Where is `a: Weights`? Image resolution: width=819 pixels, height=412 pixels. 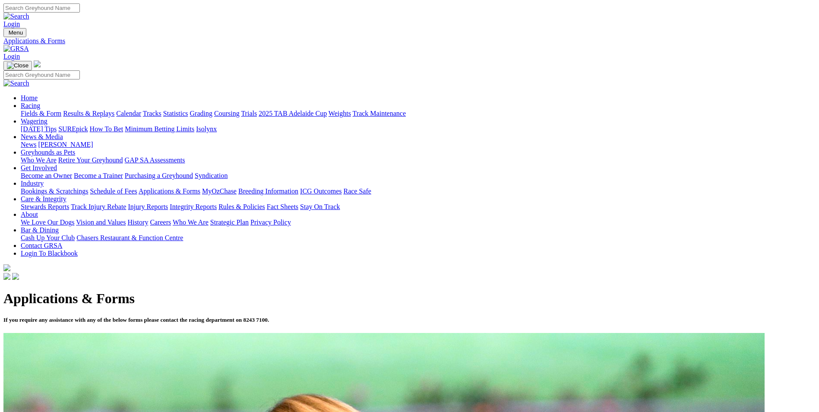
a: Weights is located at coordinates (340, 113).